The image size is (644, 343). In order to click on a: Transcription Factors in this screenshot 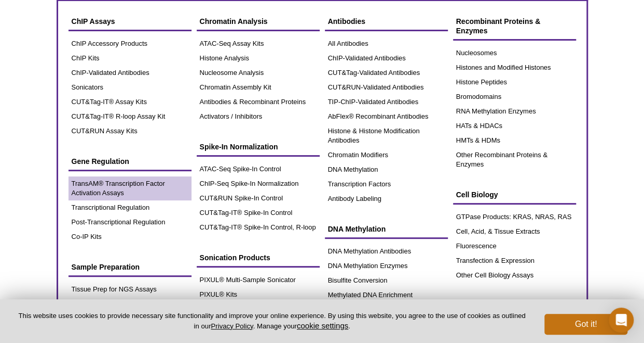, I will do `click(386, 184)`.